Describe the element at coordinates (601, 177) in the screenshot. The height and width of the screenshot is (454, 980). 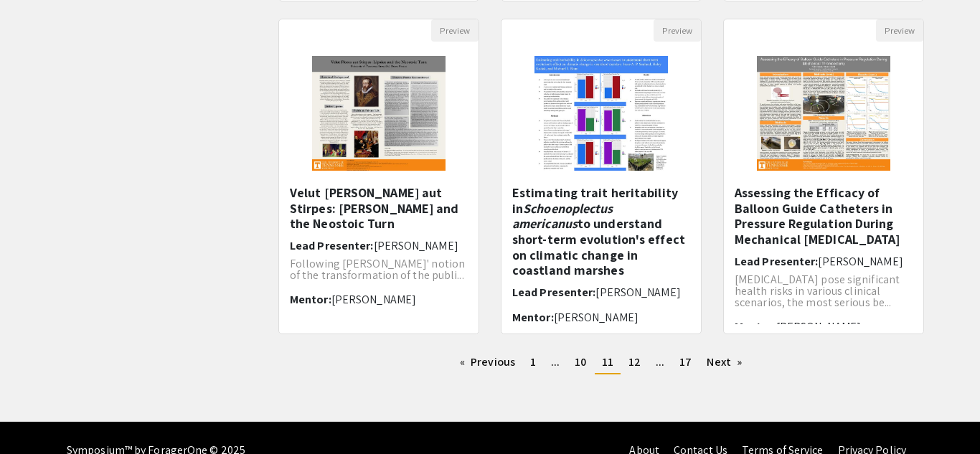
I see `div: Open Presentation <p>Estimating trait heritability in&nbsp;<em>Schoenoplectus americanus</em>&nbs...` at that location.